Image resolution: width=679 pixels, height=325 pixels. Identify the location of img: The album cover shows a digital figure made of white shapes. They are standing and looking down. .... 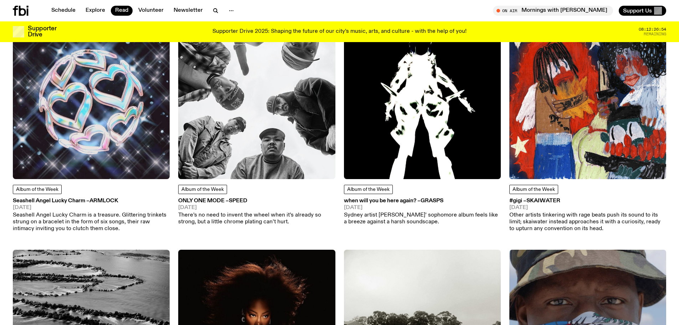
(423, 100).